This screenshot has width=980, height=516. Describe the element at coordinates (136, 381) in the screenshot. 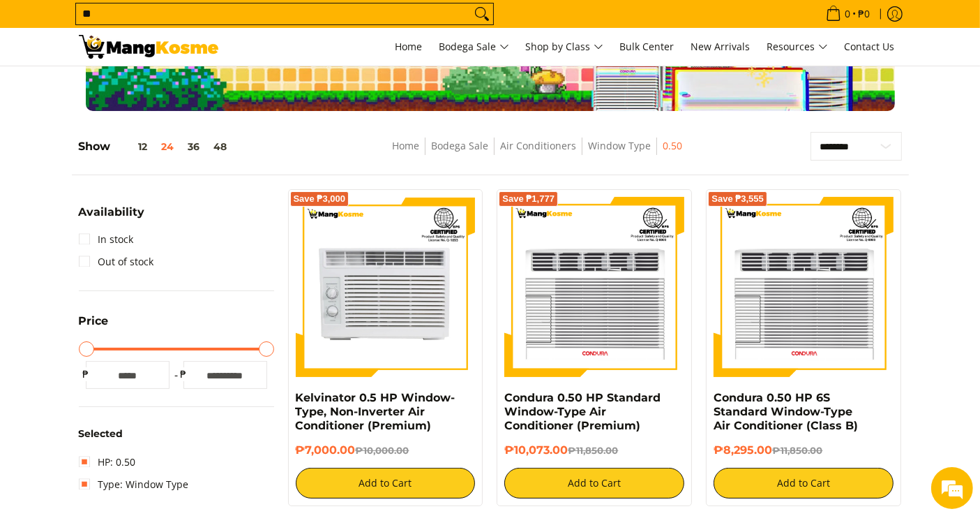

I see `textarea: Type your message and hit 'Enter'` at that location.